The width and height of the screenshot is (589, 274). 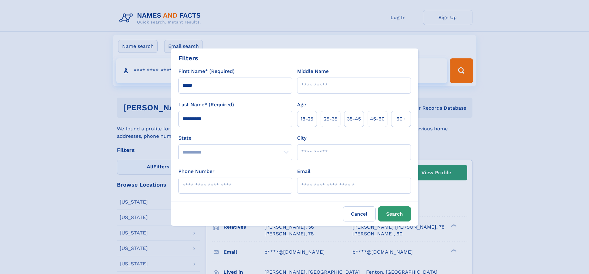 What do you see at coordinates (306, 119) in the screenshot?
I see `span: 18‑25` at bounding box center [306, 119].